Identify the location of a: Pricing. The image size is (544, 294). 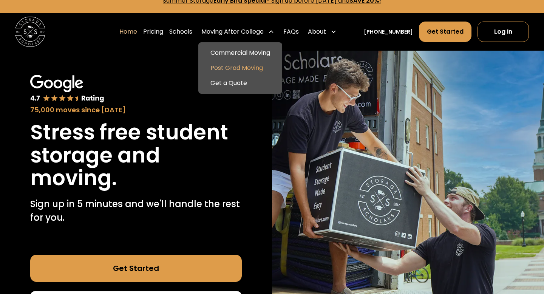
(153, 32).